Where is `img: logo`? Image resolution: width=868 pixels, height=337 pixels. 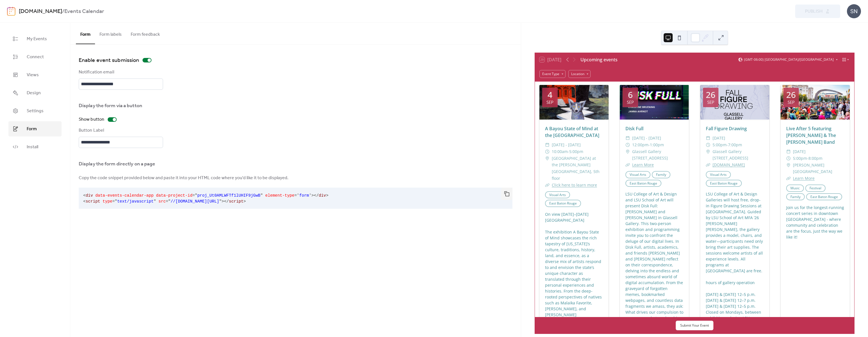
img: logo is located at coordinates (11, 11).